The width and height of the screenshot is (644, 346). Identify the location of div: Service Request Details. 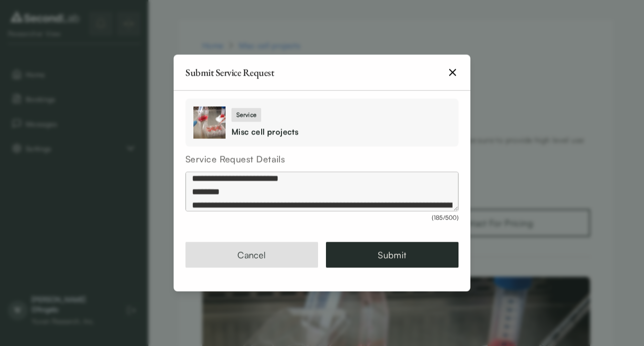
(322, 159).